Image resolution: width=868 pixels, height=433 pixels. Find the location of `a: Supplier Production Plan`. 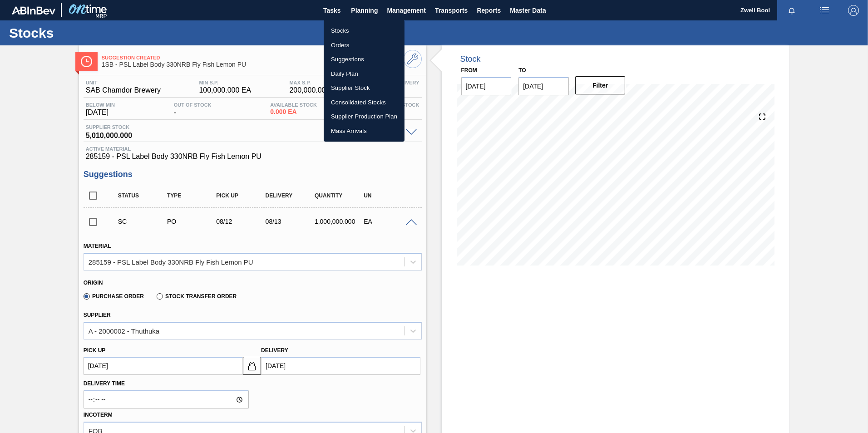

a: Supplier Production Plan is located at coordinates (364, 116).